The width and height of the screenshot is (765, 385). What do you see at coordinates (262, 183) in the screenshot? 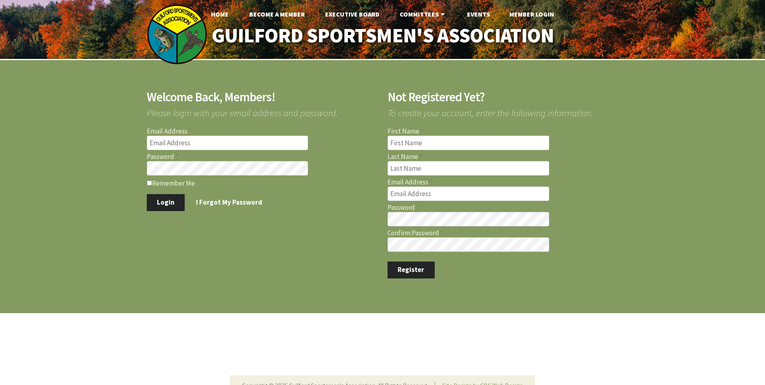
I see `label: Remember Me` at bounding box center [262, 183].